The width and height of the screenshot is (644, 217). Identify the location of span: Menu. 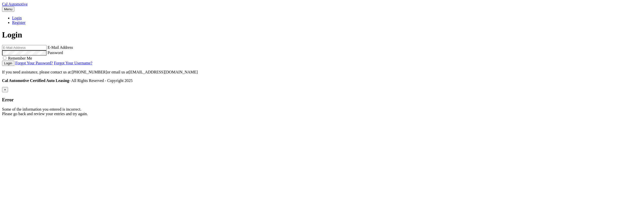
(8, 9).